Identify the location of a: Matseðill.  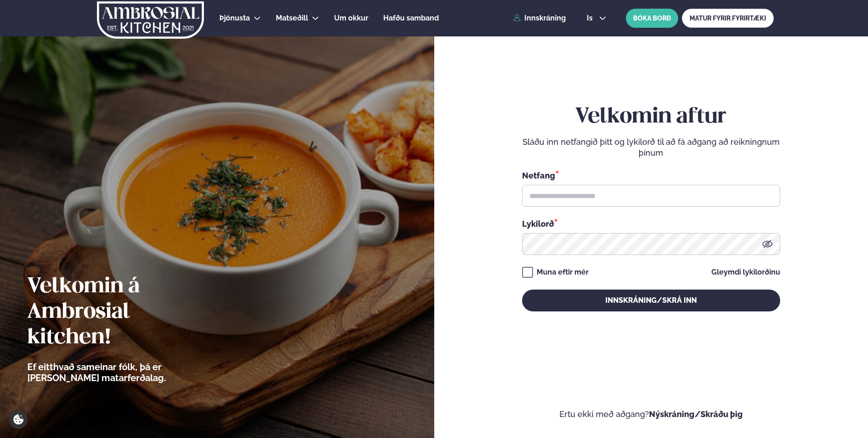
(292, 18).